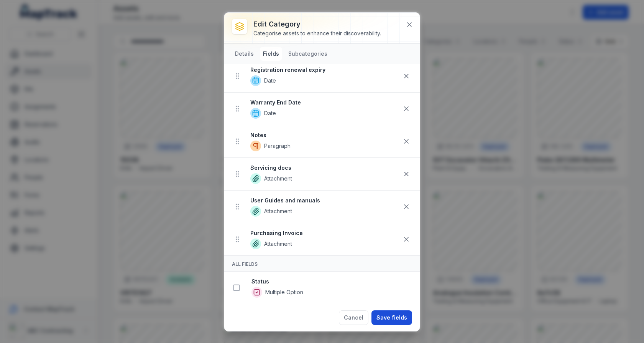 The width and height of the screenshot is (644, 343). What do you see at coordinates (332, 281) in the screenshot?
I see `strong: Status` at bounding box center [332, 281].